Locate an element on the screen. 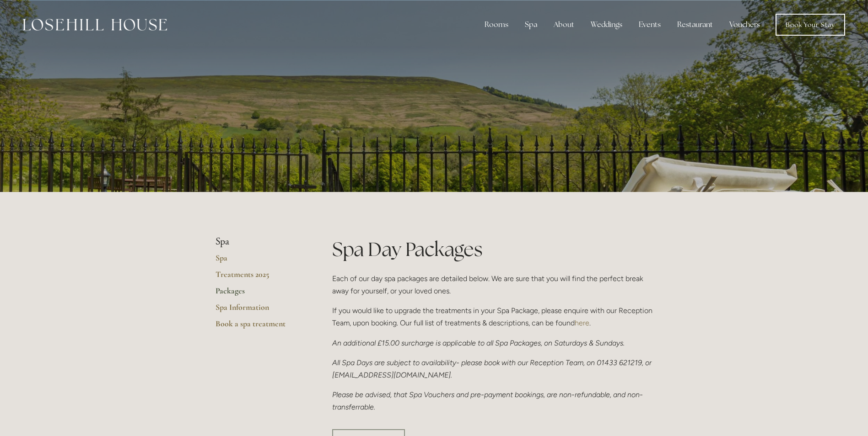 The width and height of the screenshot is (868, 436). li: Spa is located at coordinates (260, 242).